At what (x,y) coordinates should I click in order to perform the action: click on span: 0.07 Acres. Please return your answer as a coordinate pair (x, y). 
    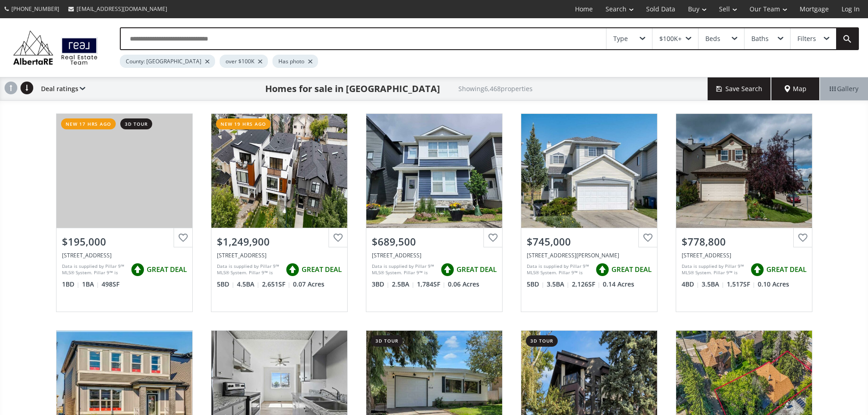
    Looking at the image, I should click on (309, 284).